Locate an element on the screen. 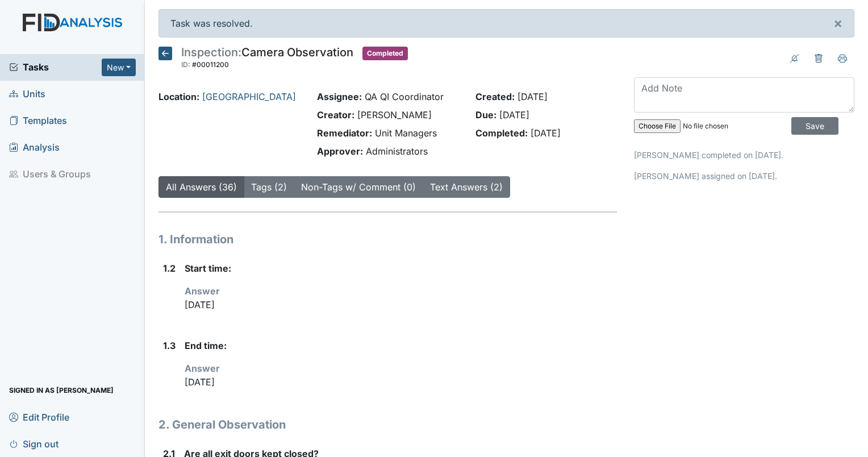 The height and width of the screenshot is (457, 868). span: Sign out is located at coordinates (34, 444).